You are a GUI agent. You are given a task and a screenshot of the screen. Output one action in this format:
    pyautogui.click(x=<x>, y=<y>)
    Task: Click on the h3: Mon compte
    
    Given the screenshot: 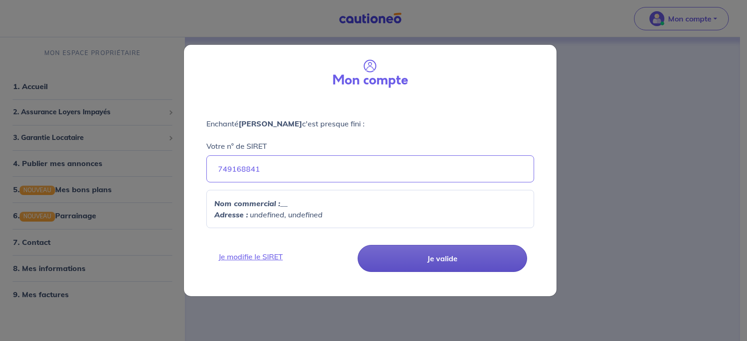 What is the action you would take?
    pyautogui.click(x=370, y=81)
    